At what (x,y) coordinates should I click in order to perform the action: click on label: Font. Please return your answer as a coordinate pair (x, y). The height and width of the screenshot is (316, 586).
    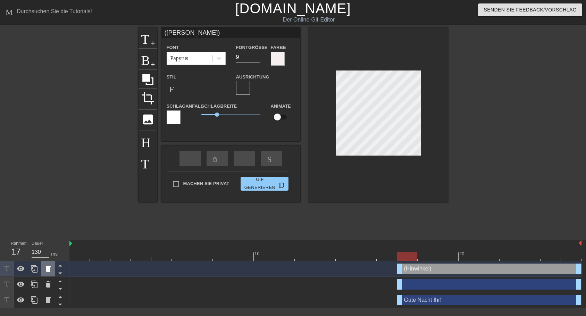
    Looking at the image, I should click on (172, 48).